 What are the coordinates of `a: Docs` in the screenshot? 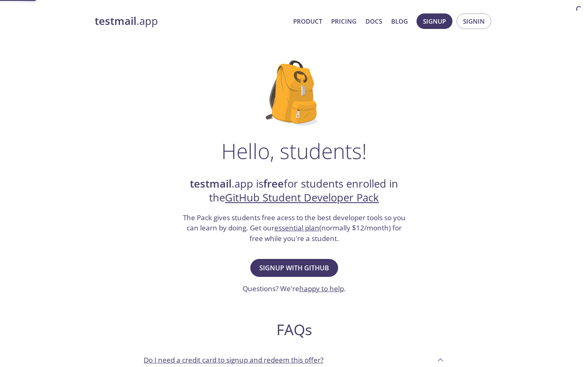 It's located at (374, 21).